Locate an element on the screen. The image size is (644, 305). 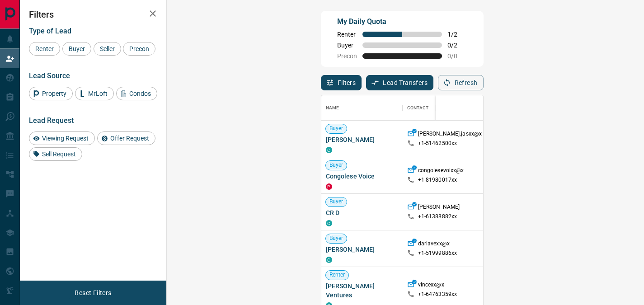
div: Offer Request is located at coordinates (126, 138).